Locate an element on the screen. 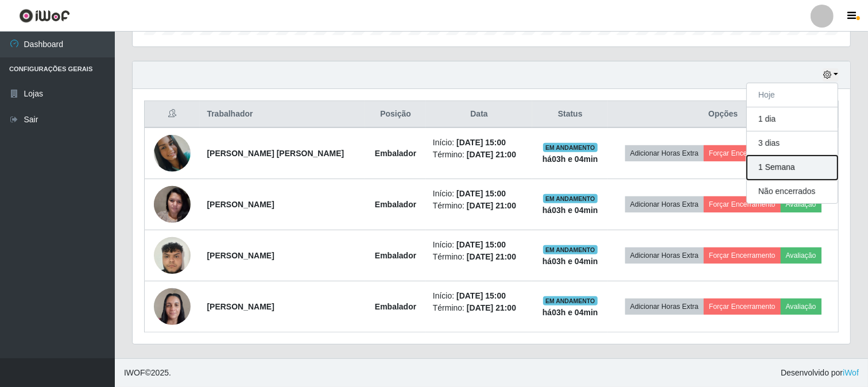 Image resolution: width=868 pixels, height=387 pixels. th: Status is located at coordinates (570, 114).